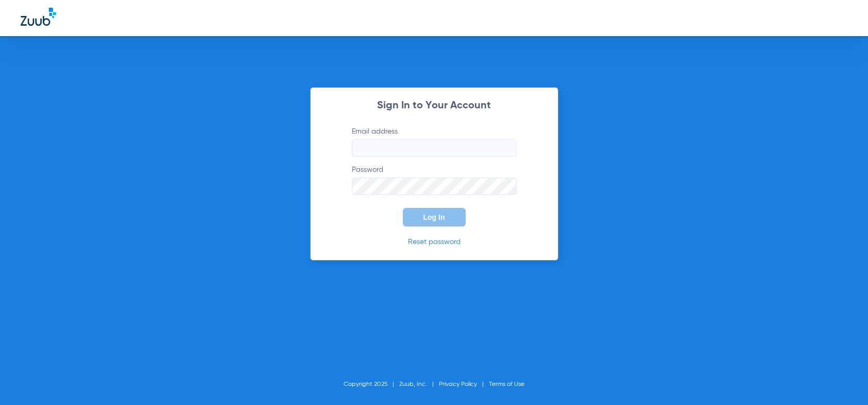  What do you see at coordinates (458, 385) in the screenshot?
I see `a: Privacy Policy` at bounding box center [458, 385].